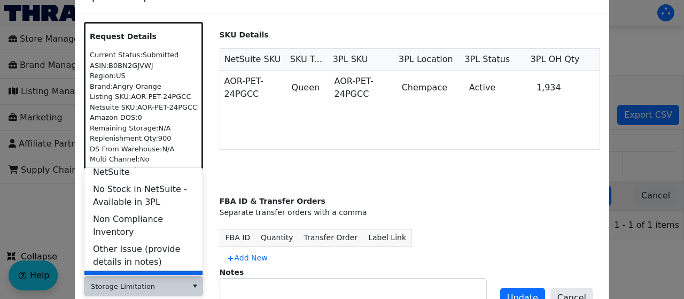 The height and width of the screenshot is (299, 684). What do you see at coordinates (232, 272) in the screenshot?
I see `label: Notes` at bounding box center [232, 272].